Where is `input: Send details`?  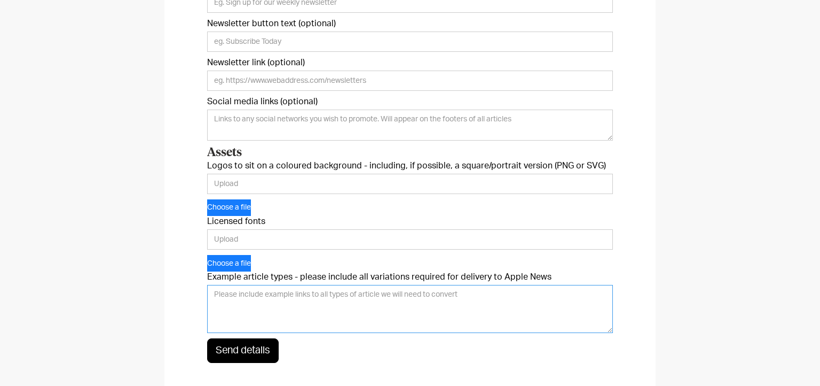 input: Send details is located at coordinates (243, 350).